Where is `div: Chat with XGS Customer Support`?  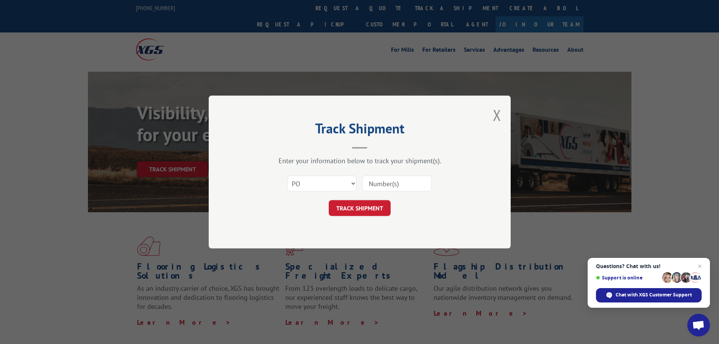 div: Chat with XGS Customer Support is located at coordinates (649, 295).